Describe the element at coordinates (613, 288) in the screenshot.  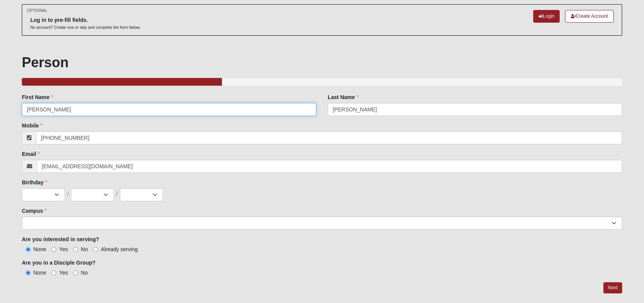
I see `a: Next` at that location.